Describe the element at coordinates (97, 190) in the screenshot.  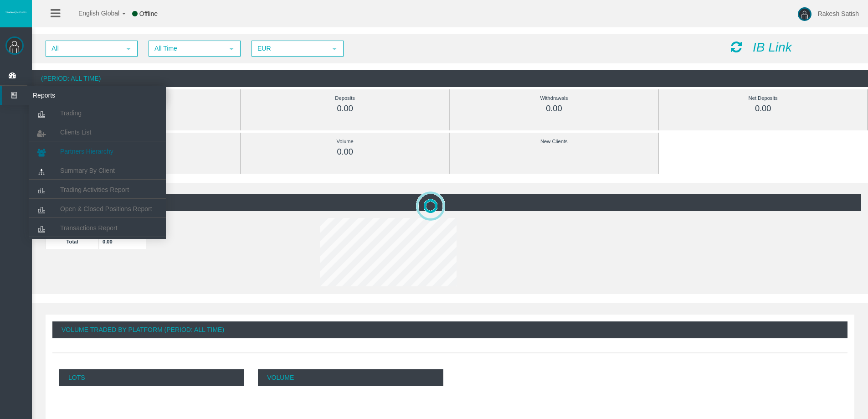
I see `a: Trading Activities Report` at that location.